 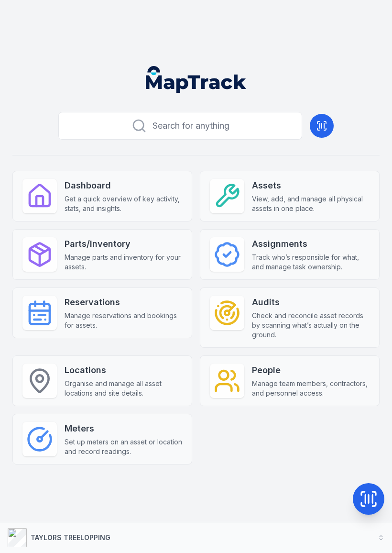 I want to click on span: Check and reconcile asset records by scanning what’s actually on the ground., so click(x=311, y=325).